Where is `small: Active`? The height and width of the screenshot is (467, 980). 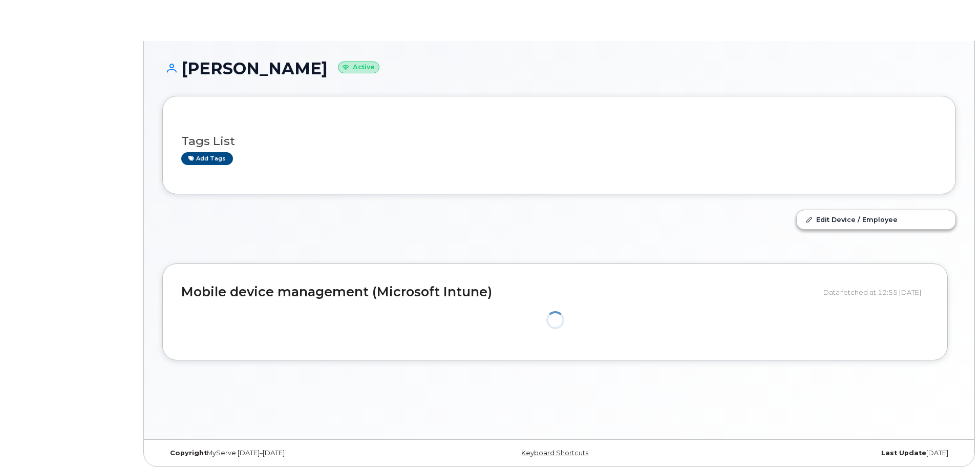 small: Active is located at coordinates (359, 67).